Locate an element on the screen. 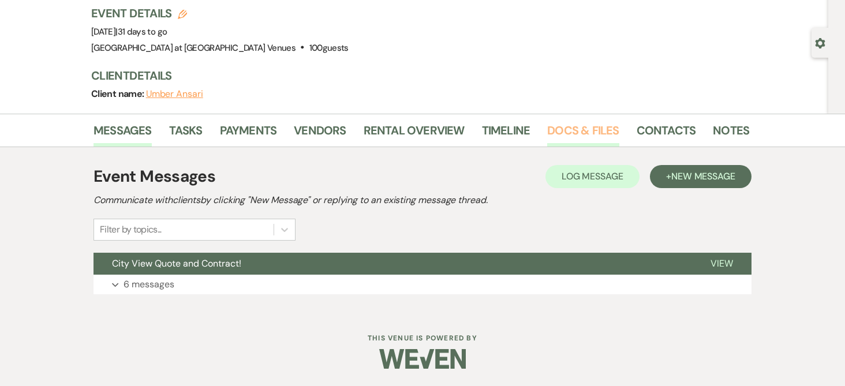 The width and height of the screenshot is (845, 386). button: 6 messages is located at coordinates (422, 284).